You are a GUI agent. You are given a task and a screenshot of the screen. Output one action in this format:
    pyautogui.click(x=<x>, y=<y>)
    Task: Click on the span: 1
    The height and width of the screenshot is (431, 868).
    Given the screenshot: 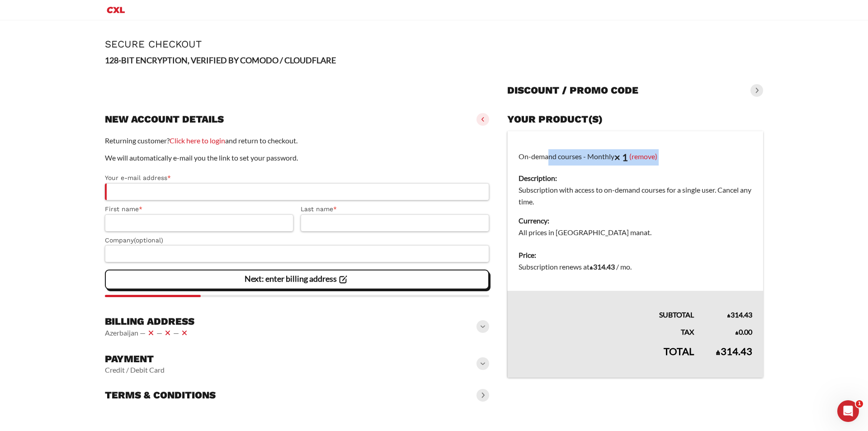 What is the action you would take?
    pyautogui.click(x=859, y=405)
    